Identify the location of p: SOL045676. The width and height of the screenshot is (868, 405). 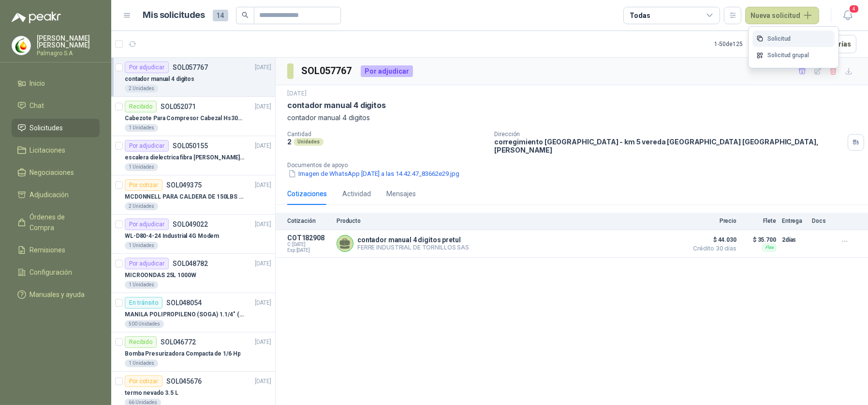
(184, 381).